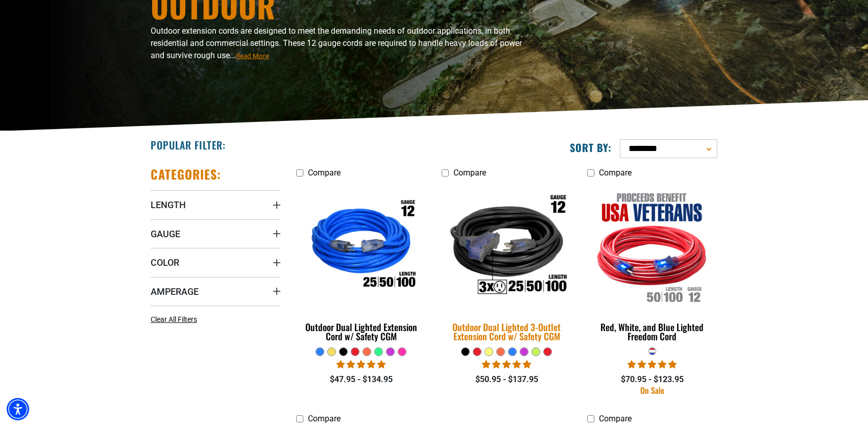  What do you see at coordinates (165, 262) in the screenshot?
I see `span: Color` at bounding box center [165, 262].